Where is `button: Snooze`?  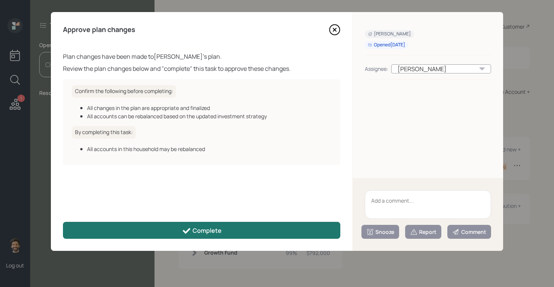 button: Snooze is located at coordinates (380, 232).